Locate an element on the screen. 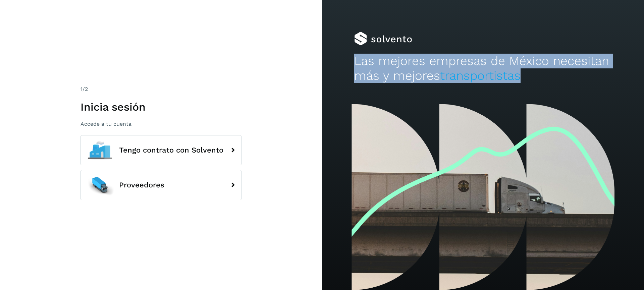 The image size is (644, 290). span: 1 is located at coordinates (82, 89).